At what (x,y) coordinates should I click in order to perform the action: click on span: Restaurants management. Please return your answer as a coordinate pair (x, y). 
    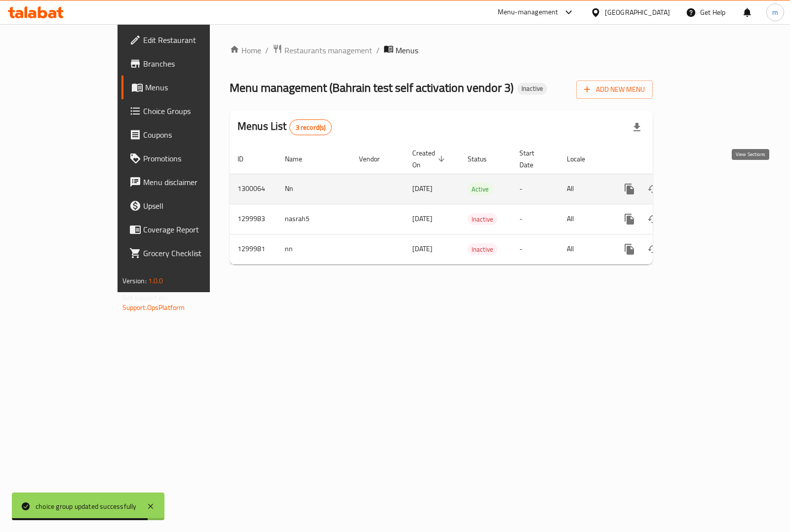
    Looking at the image, I should click on (329, 51).